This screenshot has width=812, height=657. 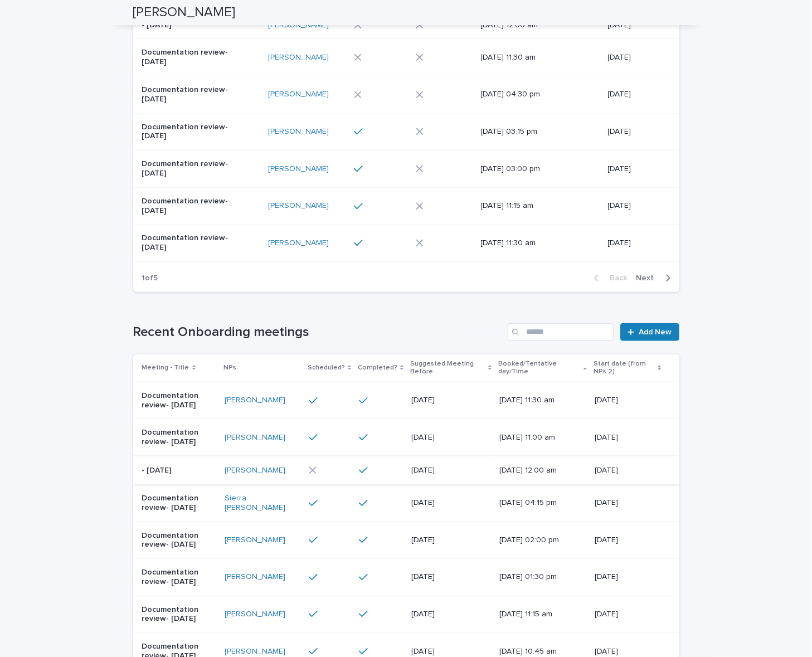 What do you see at coordinates (561, 332) in the screenshot?
I see `input: Search` at bounding box center [561, 332].